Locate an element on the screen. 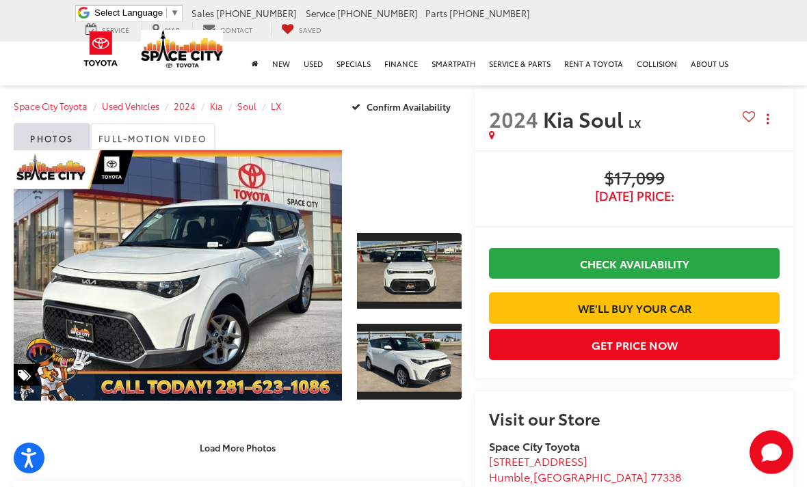  svg: Start Chat is located at coordinates (771, 452).